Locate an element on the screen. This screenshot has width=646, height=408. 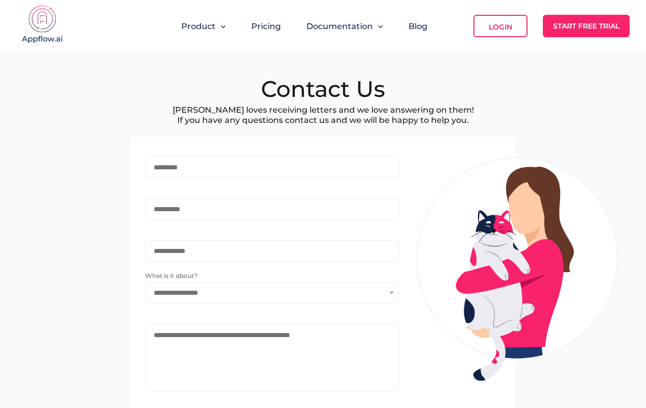
span: What is it about? is located at coordinates (171, 276).